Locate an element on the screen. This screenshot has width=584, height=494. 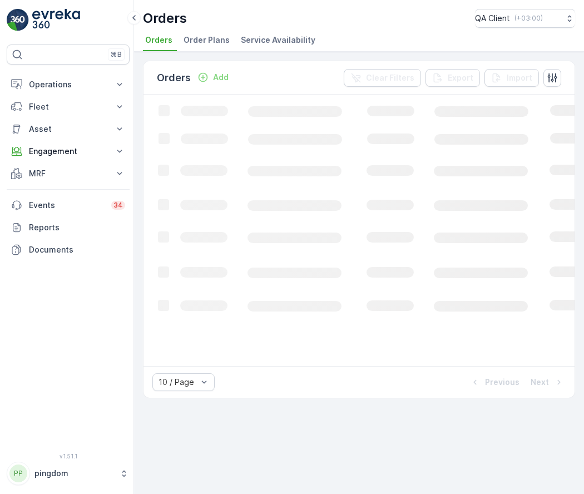
p: Asset is located at coordinates (68, 129).